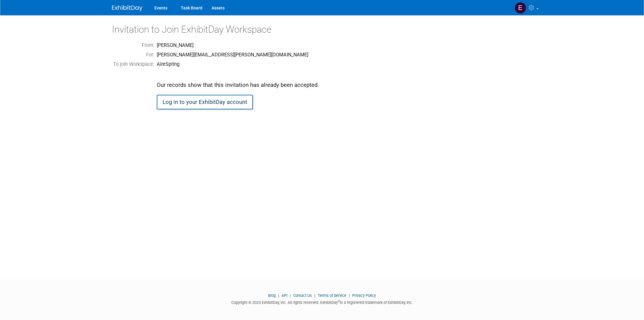 The image size is (644, 320). What do you see at coordinates (127, 8) in the screenshot?
I see `img: ExhibitDay` at bounding box center [127, 8].